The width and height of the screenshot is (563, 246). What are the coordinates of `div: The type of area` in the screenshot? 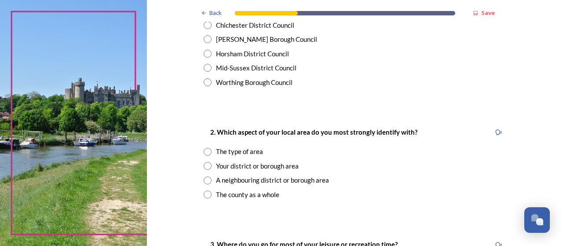 It's located at (239, 151).